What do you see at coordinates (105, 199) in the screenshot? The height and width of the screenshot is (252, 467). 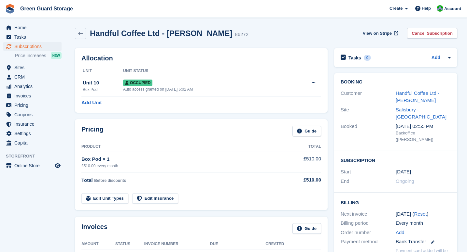 I see `a: Edit Unit Types` at bounding box center [105, 199].